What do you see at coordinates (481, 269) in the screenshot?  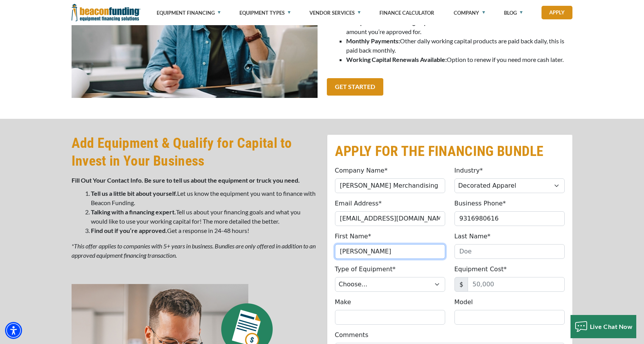 I see `label: Equipment Cost*` at bounding box center [481, 269].